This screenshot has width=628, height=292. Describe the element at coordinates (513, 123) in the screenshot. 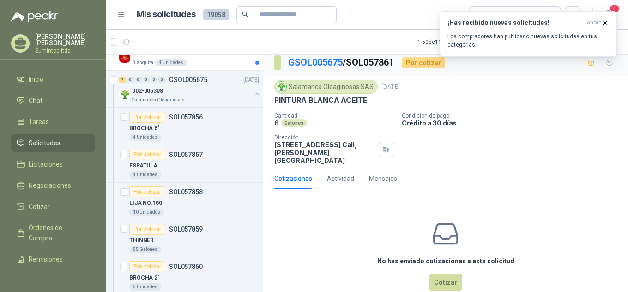

I see `p: Crédito a 30 días` at that location.